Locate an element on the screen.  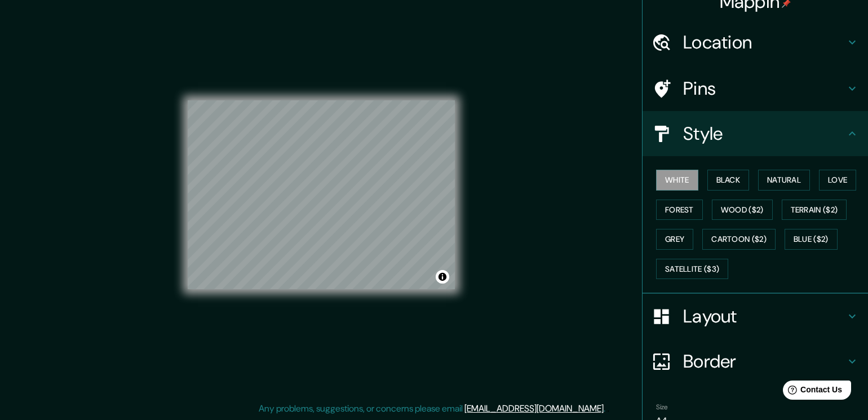
button: Cartoon ($2) is located at coordinates (739, 239).